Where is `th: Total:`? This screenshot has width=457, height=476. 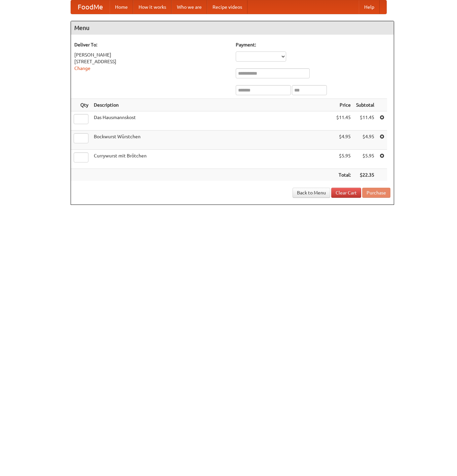
th: Total: is located at coordinates (343, 175).